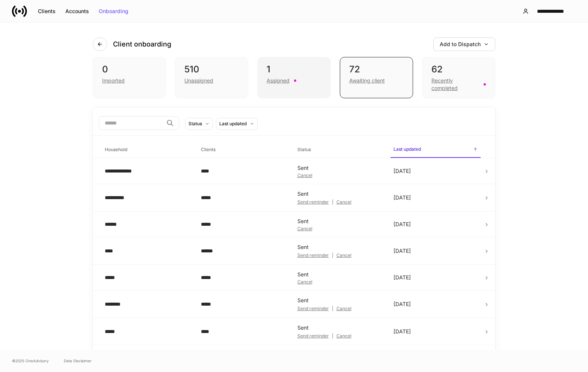 This screenshot has width=588, height=372. What do you see at coordinates (294, 69) in the screenshot?
I see `div: 1` at bounding box center [294, 69].